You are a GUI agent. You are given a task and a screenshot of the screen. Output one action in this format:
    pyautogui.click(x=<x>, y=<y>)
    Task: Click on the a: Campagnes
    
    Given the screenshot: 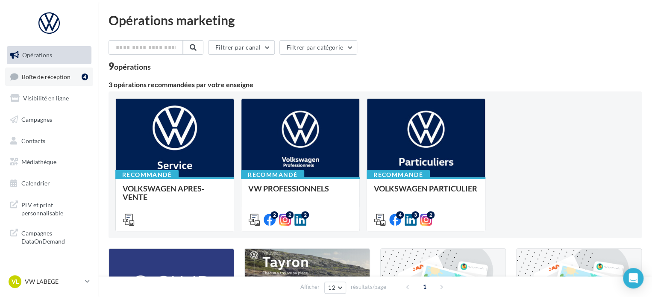 What is the action you would take?
    pyautogui.click(x=49, y=120)
    